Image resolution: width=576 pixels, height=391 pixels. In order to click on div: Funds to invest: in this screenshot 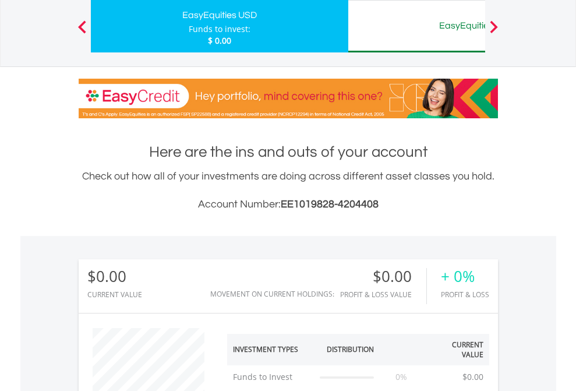, I will do `click(220, 29)`.